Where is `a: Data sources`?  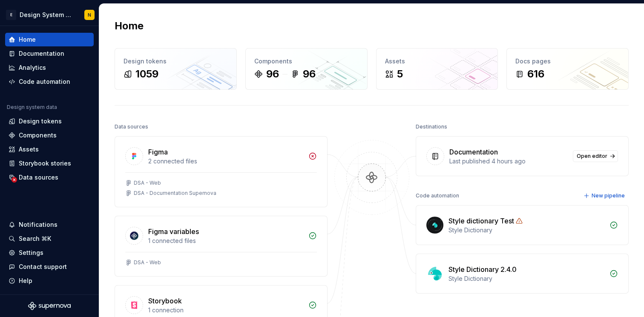
a: Data sources is located at coordinates (49, 178).